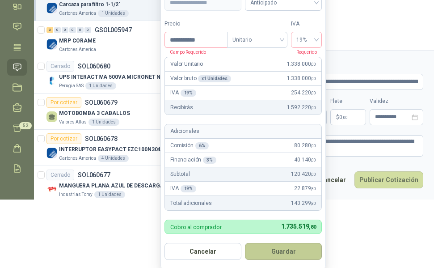 The image size is (434, 268). Describe the element at coordinates (193, 160) in the screenshot. I see `p: Financiación` at that location.